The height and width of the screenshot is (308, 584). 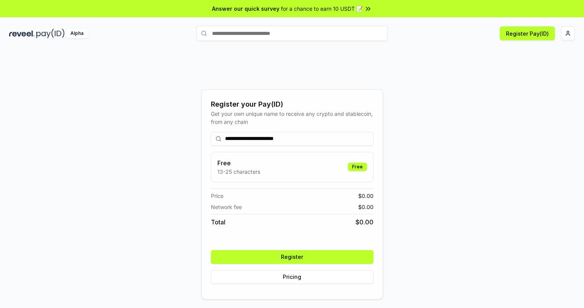 I want to click on span: Total, so click(x=218, y=222).